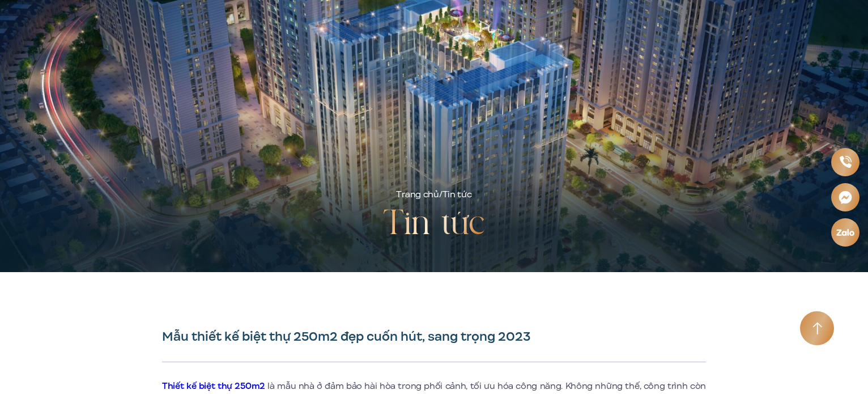 The image size is (868, 394). What do you see at coordinates (434, 225) in the screenshot?
I see `h2: Tin tức` at bounding box center [434, 225].